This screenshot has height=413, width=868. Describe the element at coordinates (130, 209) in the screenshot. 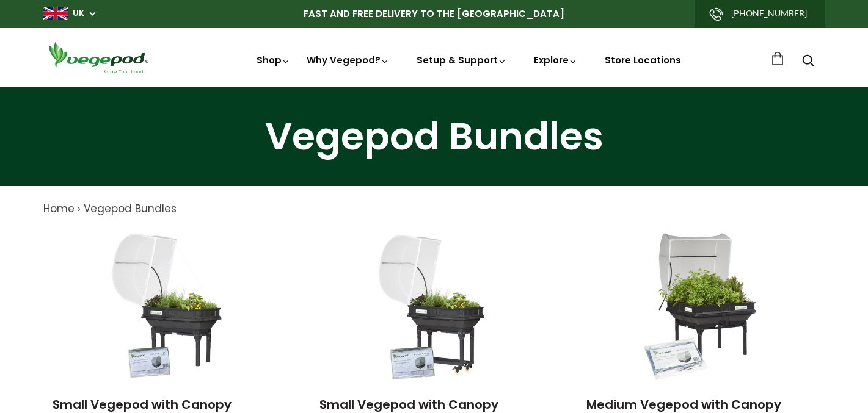

I see `a: Vegepod Bundles` at that location.